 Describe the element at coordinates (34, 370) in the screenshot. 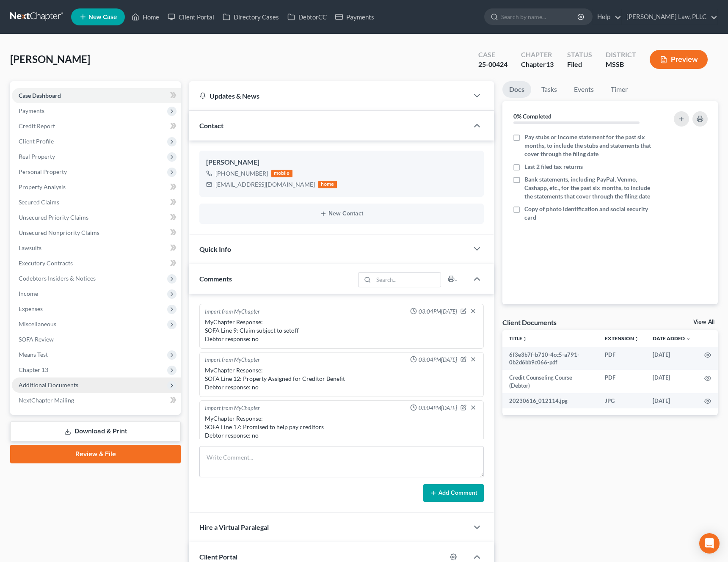

I see `span: Chapter 13` at that location.